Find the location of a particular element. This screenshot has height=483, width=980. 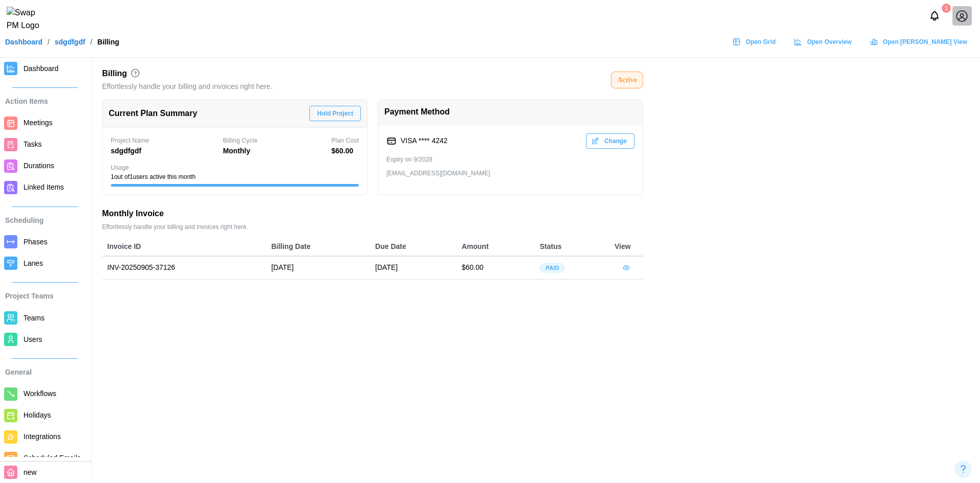

a: Open Overview is located at coordinates (824, 42).